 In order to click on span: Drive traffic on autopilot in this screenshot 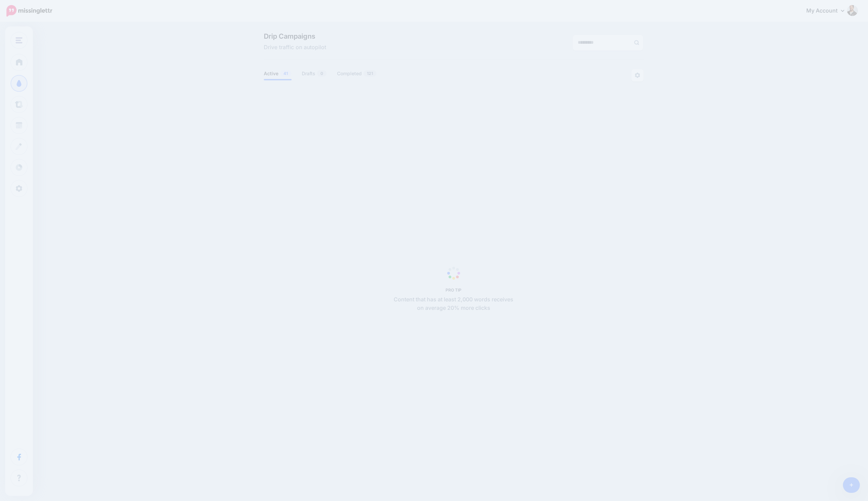, I will do `click(295, 47)`.